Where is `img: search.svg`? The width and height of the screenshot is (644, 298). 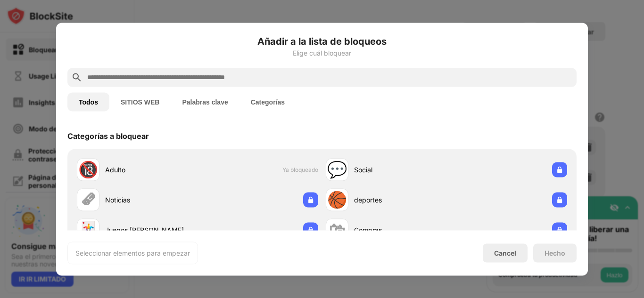 img: search.svg is located at coordinates (77, 77).